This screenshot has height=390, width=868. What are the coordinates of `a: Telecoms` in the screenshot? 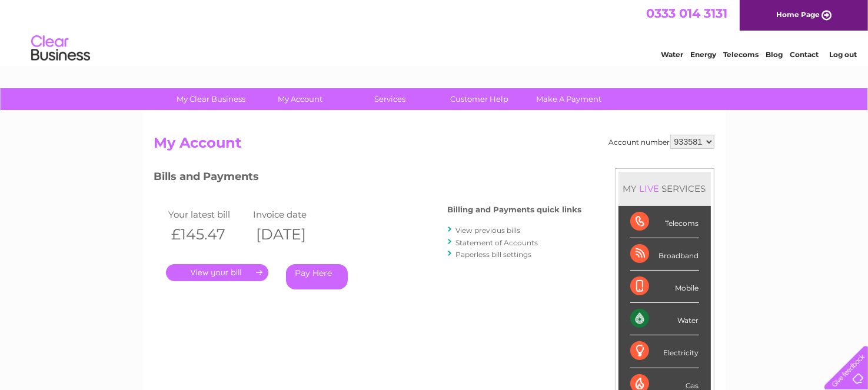 It's located at (741, 54).